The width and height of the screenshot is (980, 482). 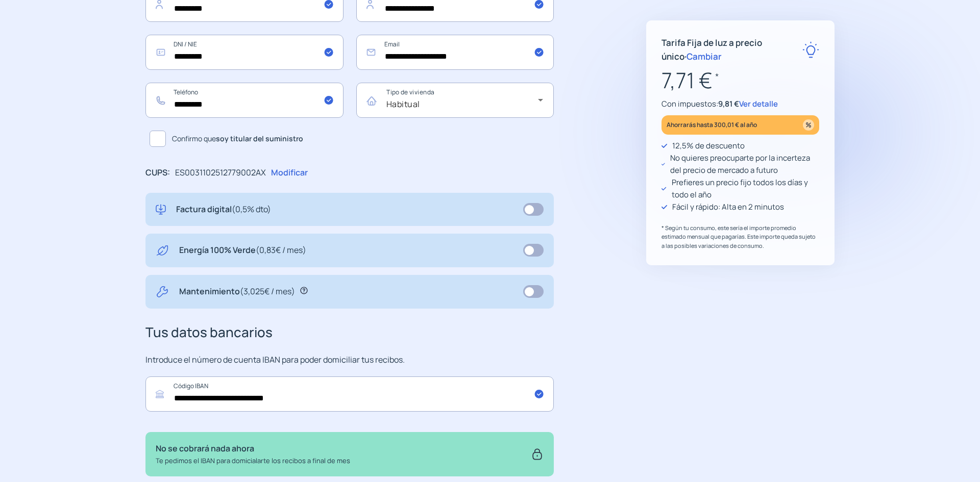 What do you see at coordinates (537, 454) in the screenshot?
I see `img: secure.svg` at bounding box center [537, 454].